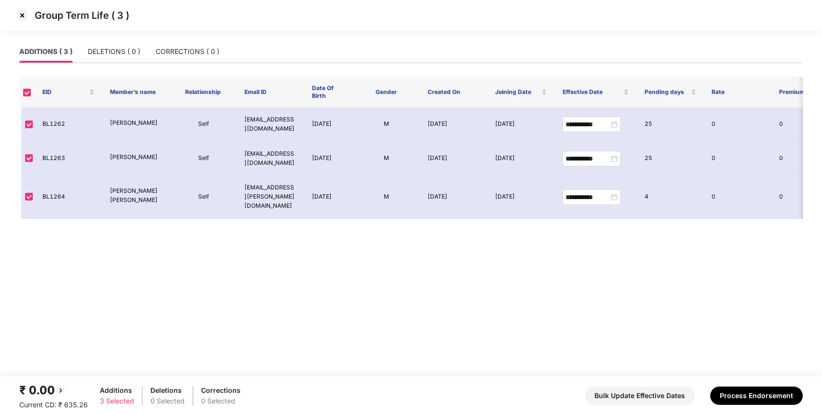  Describe the element at coordinates (117, 390) in the screenshot. I see `div: Additions` at that location.